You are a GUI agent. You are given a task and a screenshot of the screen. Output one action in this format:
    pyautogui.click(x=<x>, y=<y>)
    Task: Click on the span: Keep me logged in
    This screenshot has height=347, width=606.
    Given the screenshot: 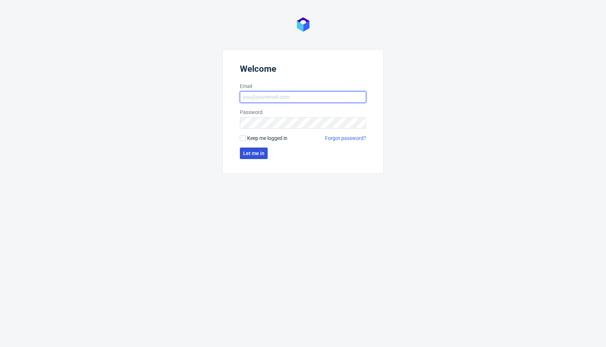 What is the action you would take?
    pyautogui.click(x=267, y=138)
    